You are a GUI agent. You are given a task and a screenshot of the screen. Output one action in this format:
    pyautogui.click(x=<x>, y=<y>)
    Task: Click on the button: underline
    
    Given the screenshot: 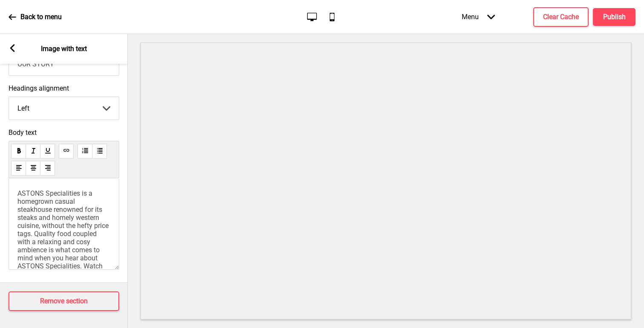 What is the action you would take?
    pyautogui.click(x=47, y=151)
    